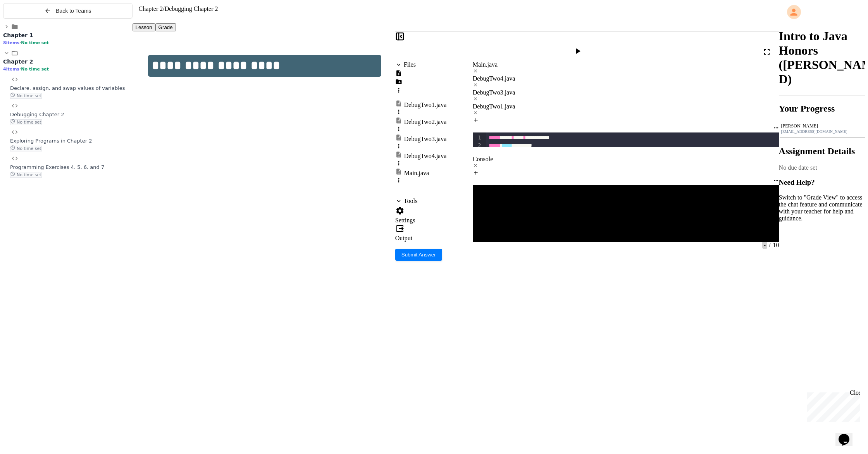  I want to click on span: 8 items, so click(12, 43).